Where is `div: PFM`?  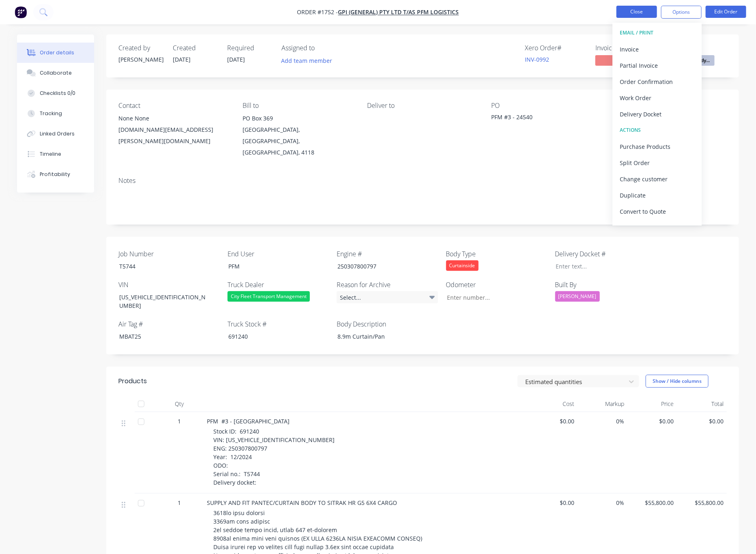 div: PFM is located at coordinates (272, 266).